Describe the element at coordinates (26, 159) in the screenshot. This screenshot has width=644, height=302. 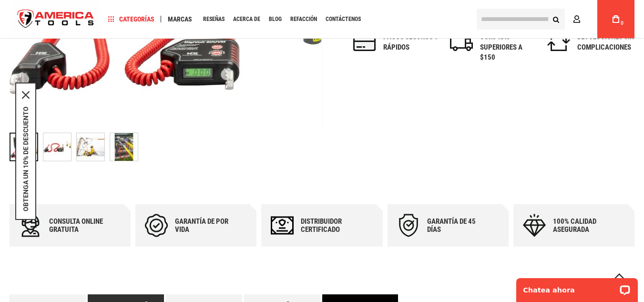
I see `font: OBTENGA UN 10% DE DESCUENTO` at that location.